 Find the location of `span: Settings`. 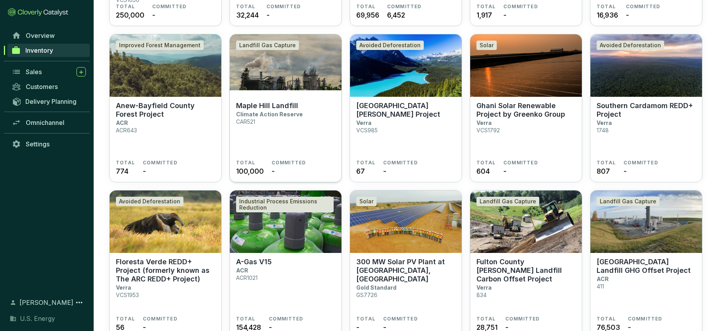

span: Settings is located at coordinates (37, 144).